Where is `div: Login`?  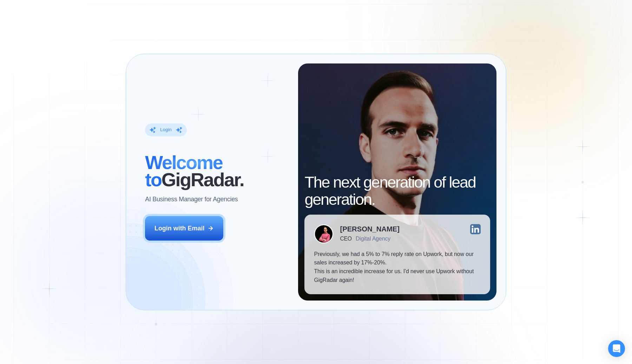
div: Login is located at coordinates (165, 130).